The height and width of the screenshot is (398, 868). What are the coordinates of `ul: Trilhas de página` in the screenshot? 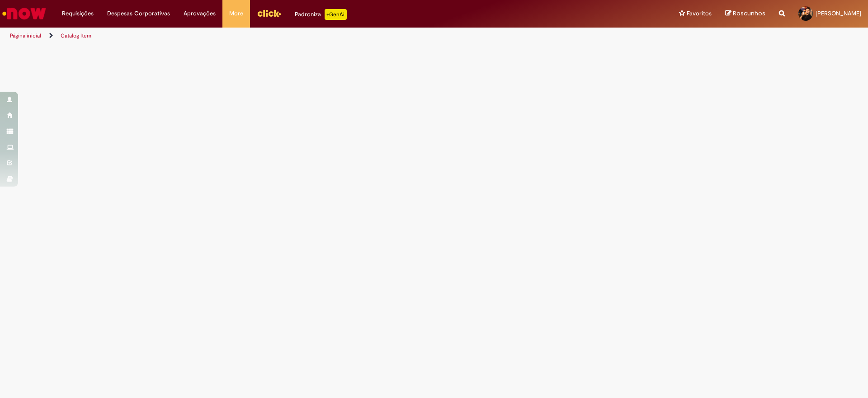 It's located at (289, 36).